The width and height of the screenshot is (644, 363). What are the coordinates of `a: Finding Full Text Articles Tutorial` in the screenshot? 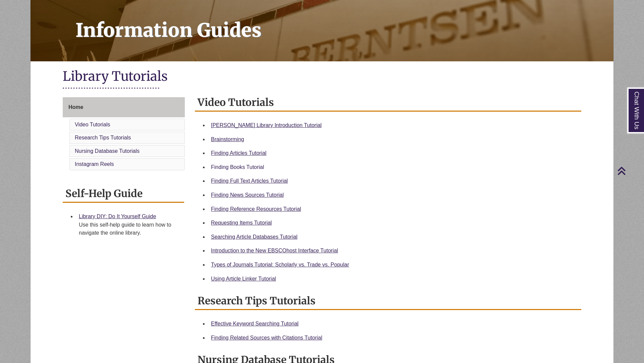 It's located at (249, 181).